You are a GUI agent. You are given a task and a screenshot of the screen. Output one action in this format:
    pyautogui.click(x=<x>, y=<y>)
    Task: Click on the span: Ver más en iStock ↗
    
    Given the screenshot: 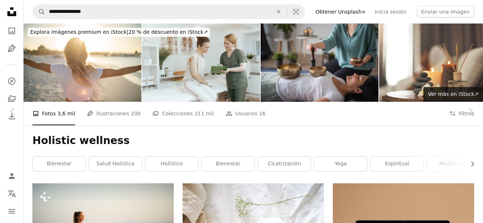 What is the action you would take?
    pyautogui.click(x=453, y=94)
    